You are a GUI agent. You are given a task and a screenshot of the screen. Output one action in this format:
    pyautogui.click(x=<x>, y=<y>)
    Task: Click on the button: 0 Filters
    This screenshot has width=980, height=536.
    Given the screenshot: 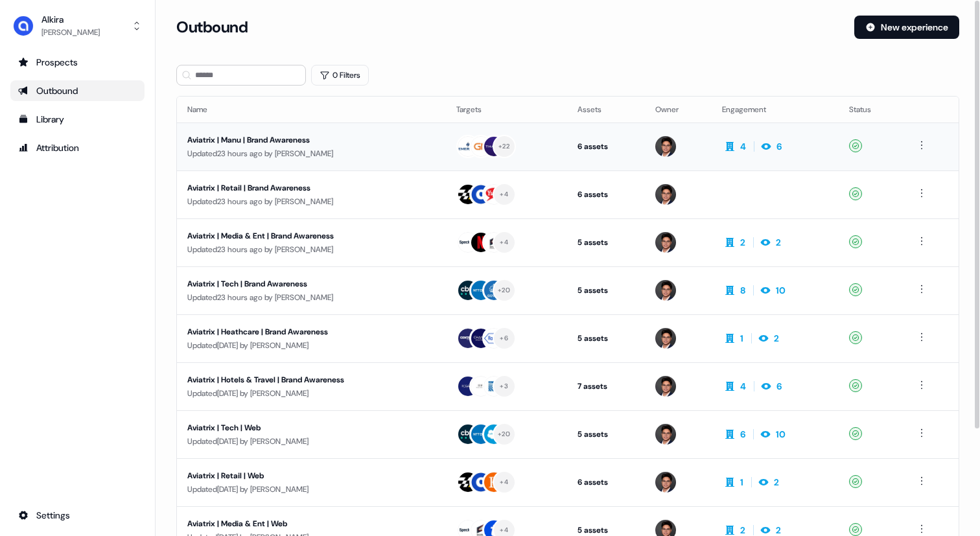 What is the action you would take?
    pyautogui.click(x=340, y=75)
    